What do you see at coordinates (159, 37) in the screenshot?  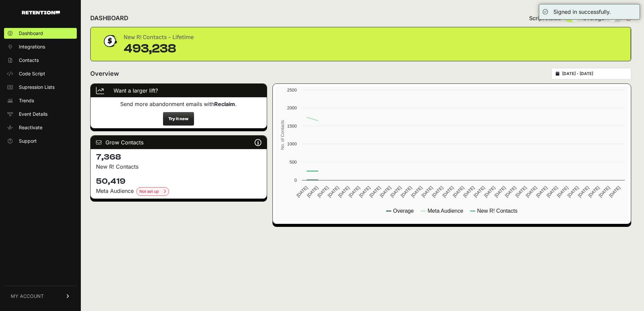 I see `div: New R! Contacts - Lifetime` at bounding box center [159, 37].